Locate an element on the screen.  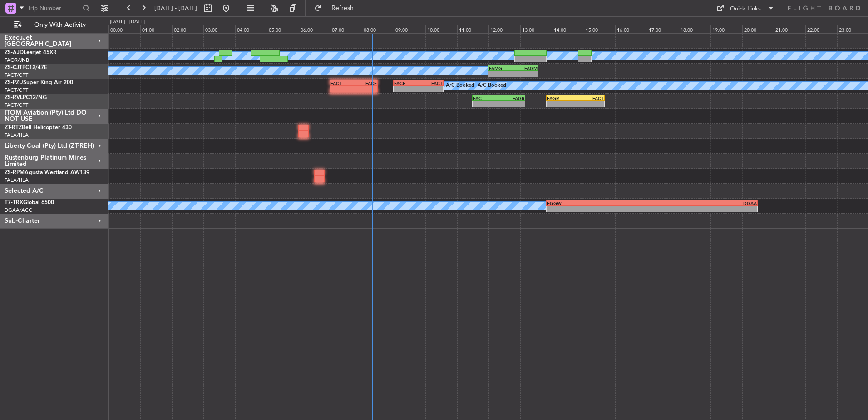
span: ZS-CJT is located at coordinates (13, 68).